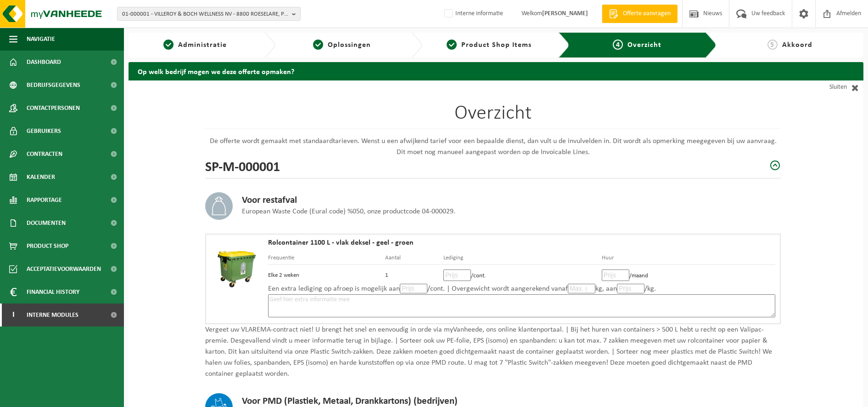  What do you see at coordinates (209, 14) in the screenshot?
I see `button: 01-000001 - VILLEROY & BOCH WELLNESS NV - 8800 ROESELARE, POPULIERSTRAAT 1` at bounding box center [209, 14].